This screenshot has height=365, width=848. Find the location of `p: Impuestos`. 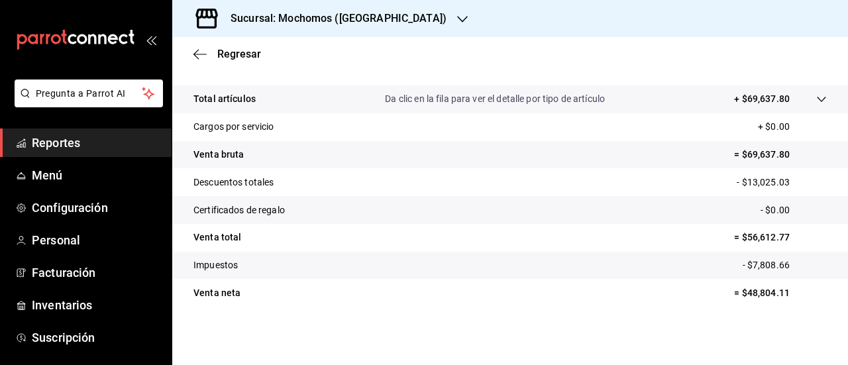

p: Impuestos is located at coordinates (215, 265).